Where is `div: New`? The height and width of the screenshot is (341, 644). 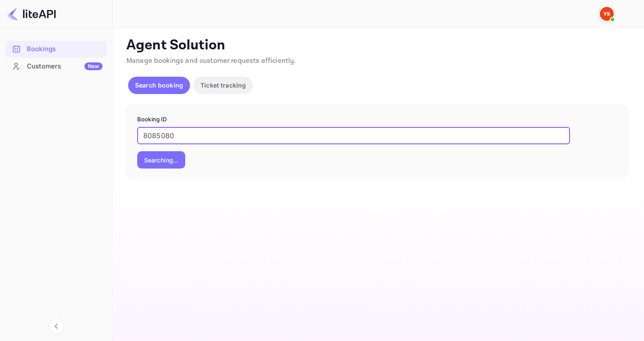 div: New is located at coordinates (93, 66).